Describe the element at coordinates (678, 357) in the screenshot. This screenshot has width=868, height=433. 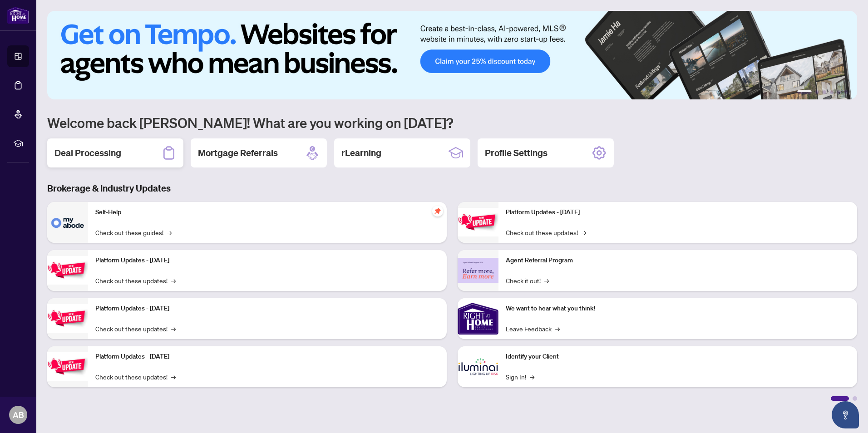
I see `p: Identify your Client` at that location.